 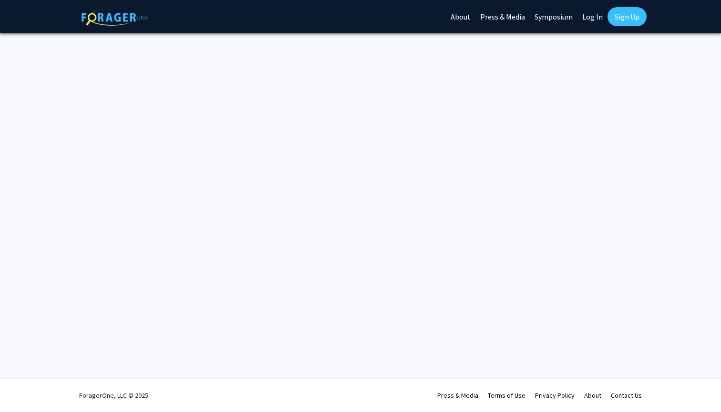 I want to click on a: Press & Media, so click(x=458, y=396).